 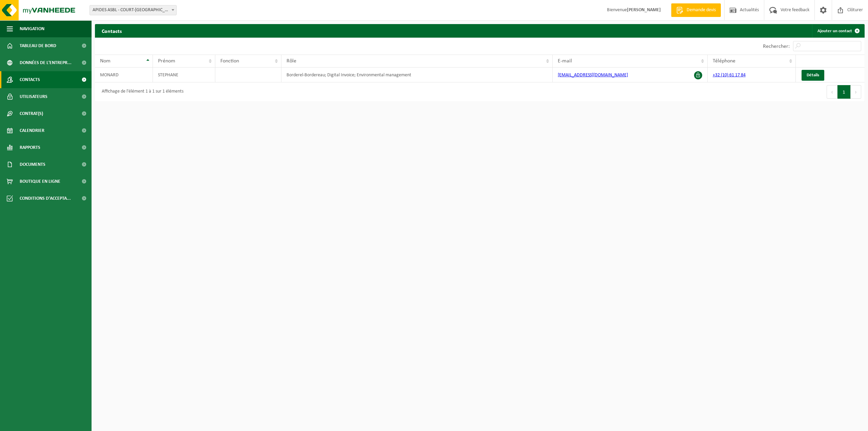 What do you see at coordinates (40, 181) in the screenshot?
I see `span: Boutique en ligne` at bounding box center [40, 181].